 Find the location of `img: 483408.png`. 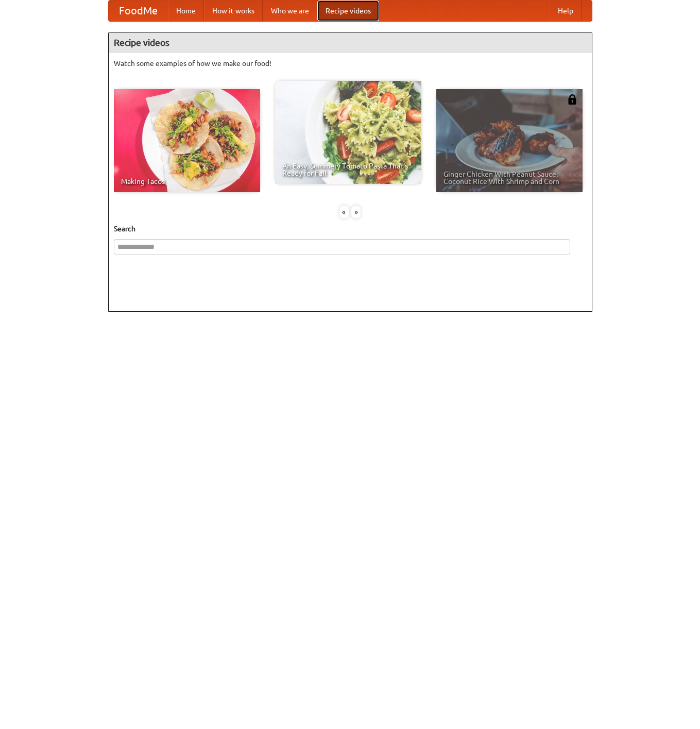

img: 483408.png is located at coordinates (572, 99).